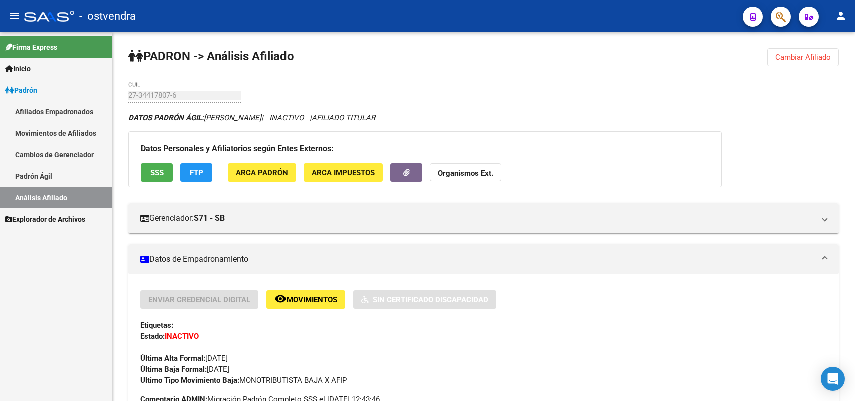 This screenshot has width=855, height=401. Describe the element at coordinates (199, 300) in the screenshot. I see `span: Enviar Credencial Digital` at that location.